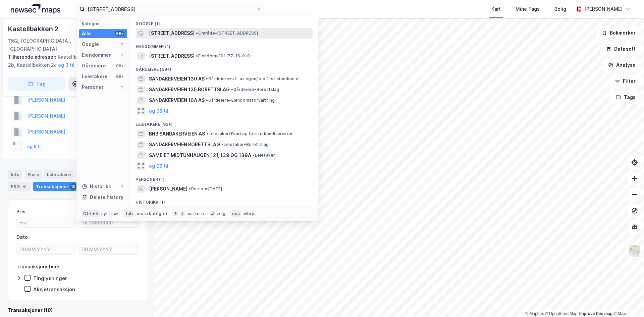  I want to click on div: Pris, so click(21, 211).